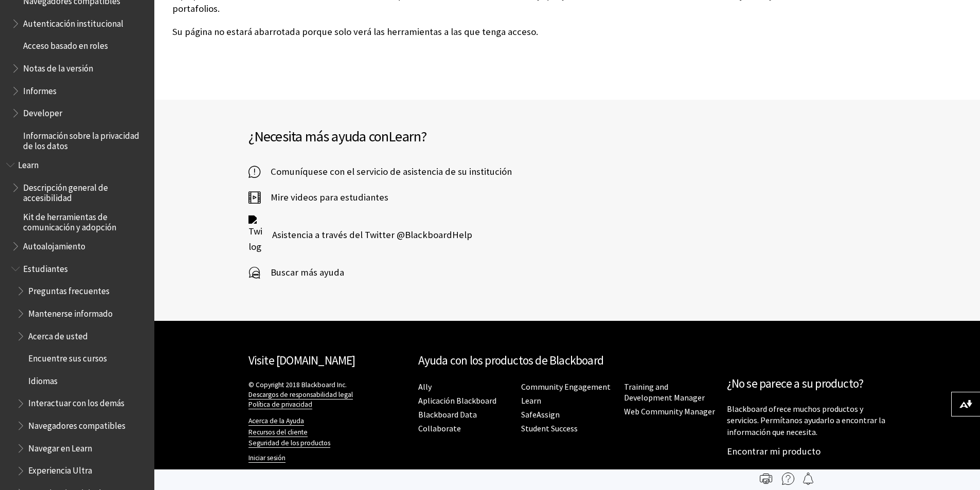 The image size is (980, 490). Describe the element at coordinates (39, 89) in the screenshot. I see `span: Informes` at that location.